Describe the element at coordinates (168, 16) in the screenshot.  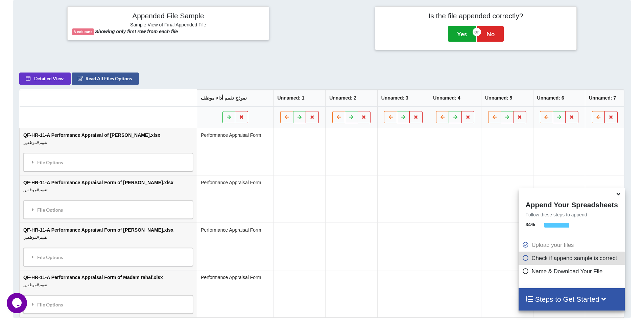
I see `h4: Appended File Sample` at that location.